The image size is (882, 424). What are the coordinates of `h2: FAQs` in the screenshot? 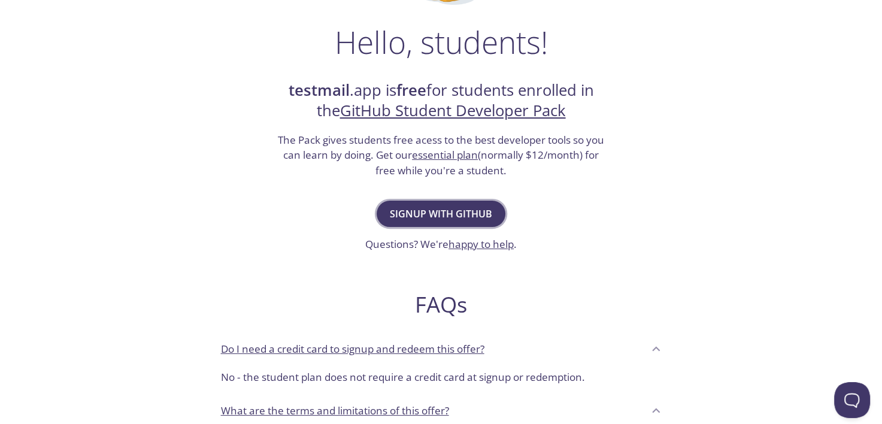 It's located at (441, 304).